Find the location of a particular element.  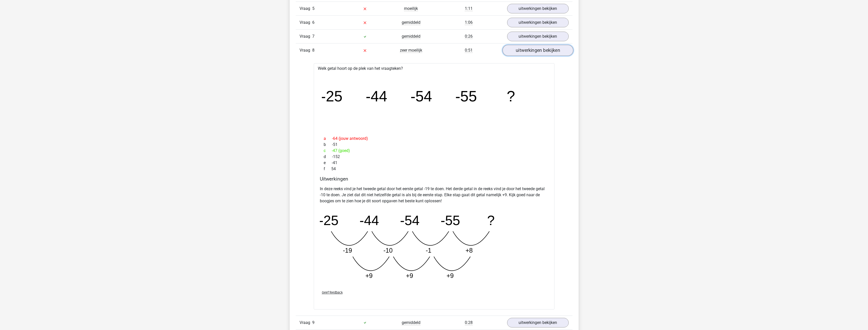

span: zeer moeilijk is located at coordinates (411, 50).